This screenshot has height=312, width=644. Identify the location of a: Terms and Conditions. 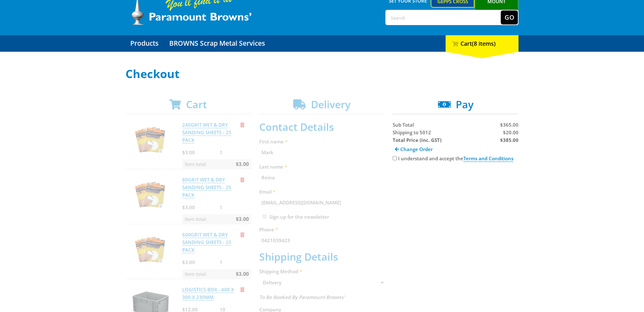
(488, 159).